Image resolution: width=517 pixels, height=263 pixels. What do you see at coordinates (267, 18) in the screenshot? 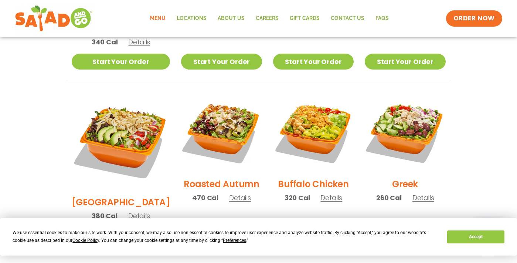
I see `a: Careers` at bounding box center [267, 18].